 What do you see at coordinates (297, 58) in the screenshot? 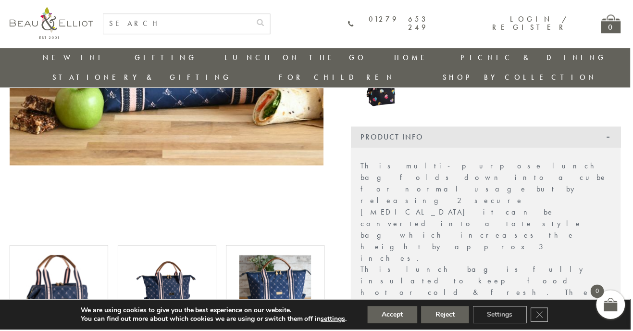
I see `a: Lunch On The Go` at bounding box center [297, 58].